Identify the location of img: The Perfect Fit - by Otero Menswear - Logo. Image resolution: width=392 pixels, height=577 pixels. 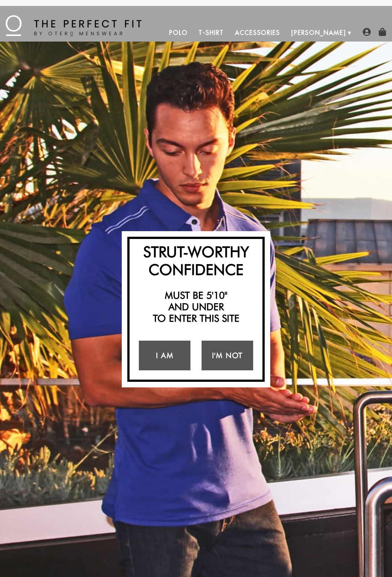
(74, 26).